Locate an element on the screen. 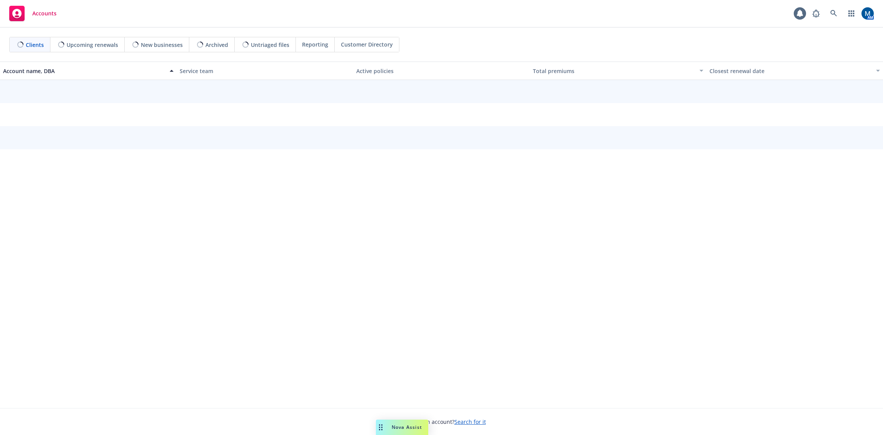 This screenshot has width=883, height=435. span: New businesses is located at coordinates (162, 45).